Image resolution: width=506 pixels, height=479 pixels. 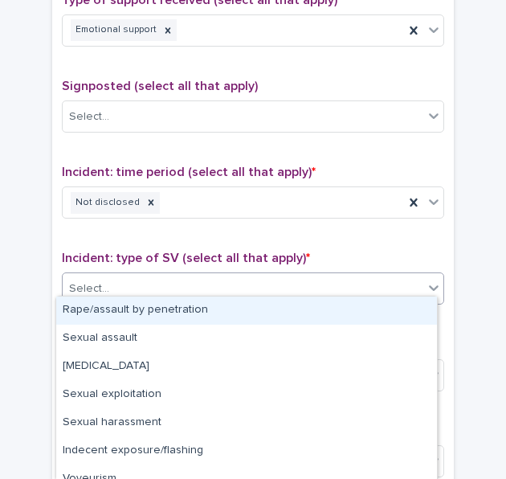 What do you see at coordinates (247, 451) in the screenshot?
I see `div: Indecent exposure/flashing` at bounding box center [247, 451].